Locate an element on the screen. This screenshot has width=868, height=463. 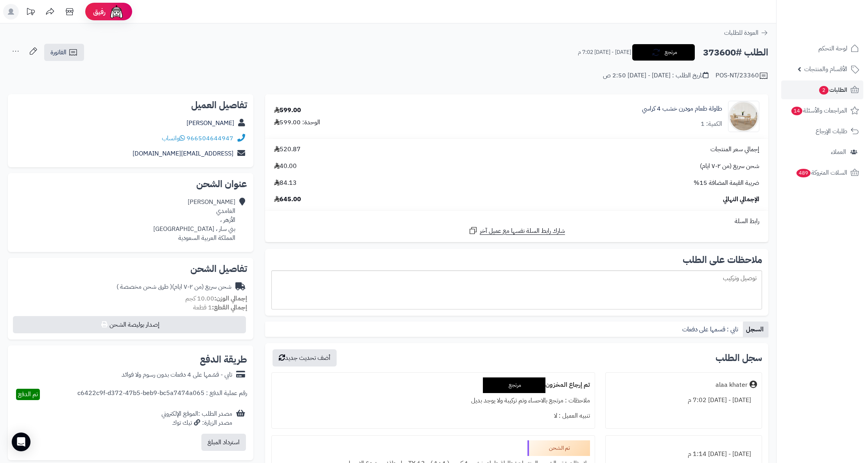
div: POS-NT/23360 is located at coordinates (742, 76).